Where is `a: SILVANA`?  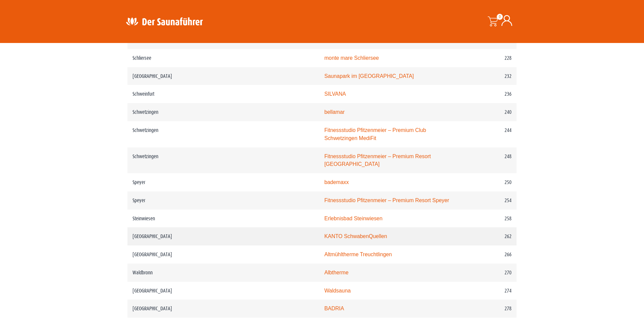 a: SILVANA is located at coordinates (335, 94).